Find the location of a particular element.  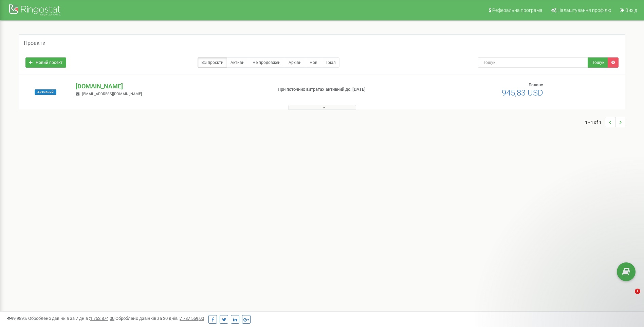

a: Активні is located at coordinates (238, 63).